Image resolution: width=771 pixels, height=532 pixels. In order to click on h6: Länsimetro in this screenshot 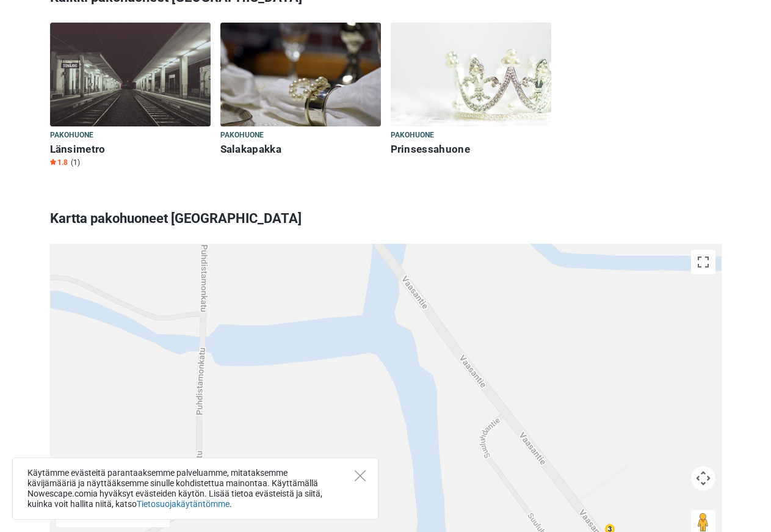, I will do `click(130, 149)`.